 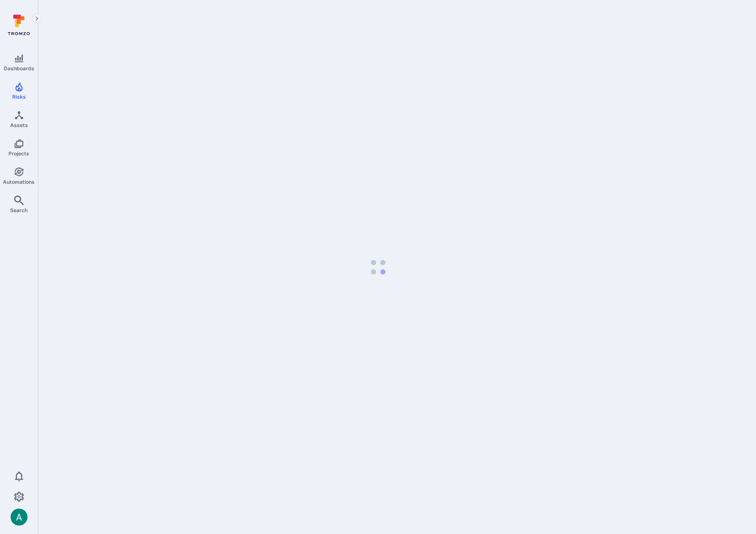 What do you see at coordinates (19, 97) in the screenshot?
I see `span: Risks` at bounding box center [19, 97].